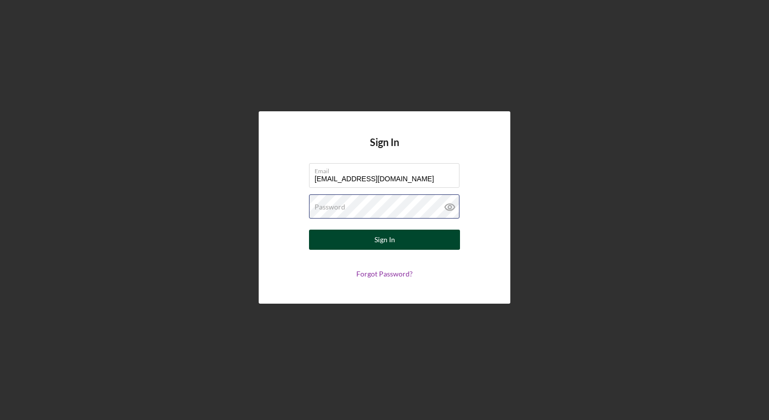  Describe the element at coordinates (384, 149) in the screenshot. I see `h4: Sign In` at that location.